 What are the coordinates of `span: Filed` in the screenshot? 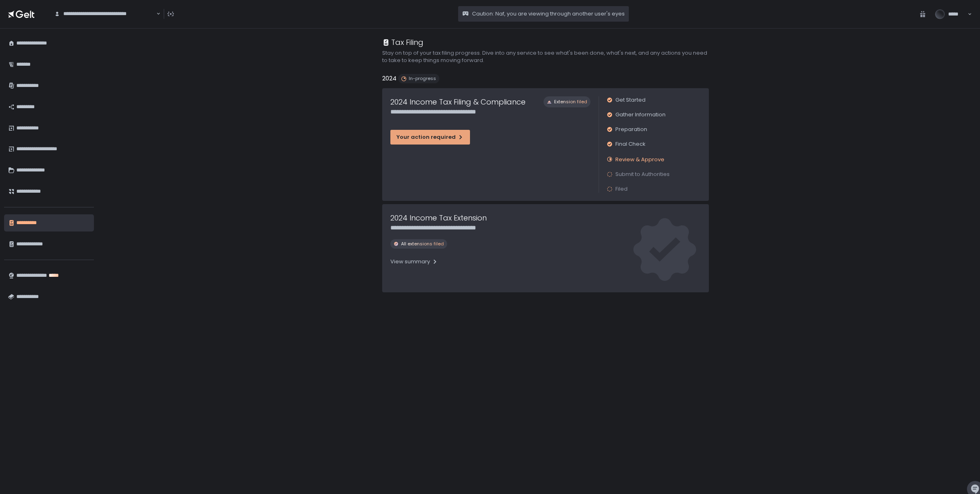 It's located at (621, 189).